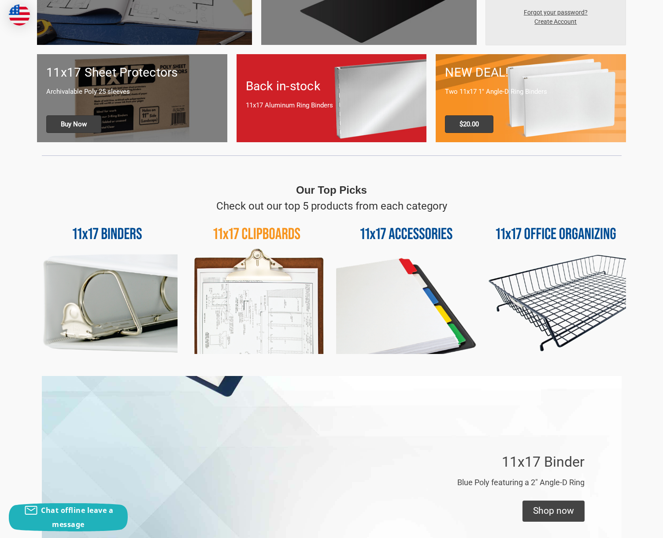 The height and width of the screenshot is (538, 663). I want to click on a: 11x17 sheet protectors 11x17 Sheet Protectors Archivalable Poly 25 sleeves Buy Now, so click(132, 98).